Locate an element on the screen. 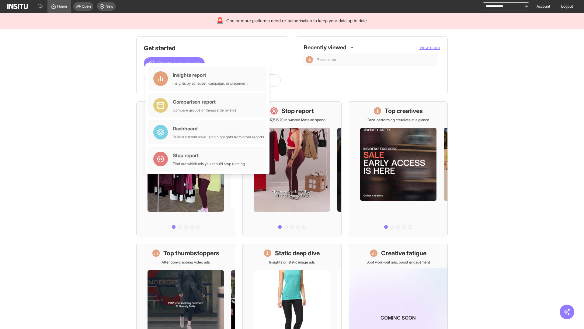  p: Attention-grabbing video ads is located at coordinates (186, 262).